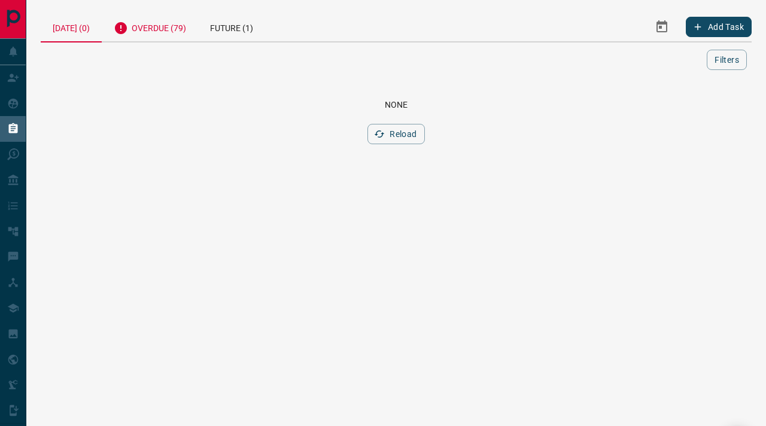 This screenshot has width=766, height=426. I want to click on div: None, so click(396, 105).